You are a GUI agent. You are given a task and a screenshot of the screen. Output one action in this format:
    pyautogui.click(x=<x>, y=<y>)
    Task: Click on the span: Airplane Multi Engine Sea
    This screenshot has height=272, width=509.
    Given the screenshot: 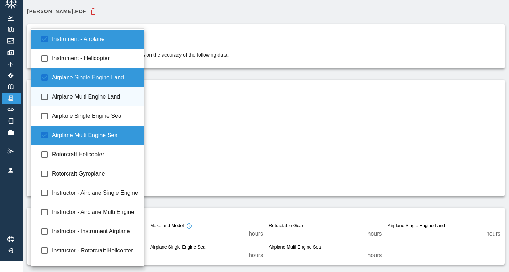 What is the action you would take?
    pyautogui.click(x=95, y=135)
    